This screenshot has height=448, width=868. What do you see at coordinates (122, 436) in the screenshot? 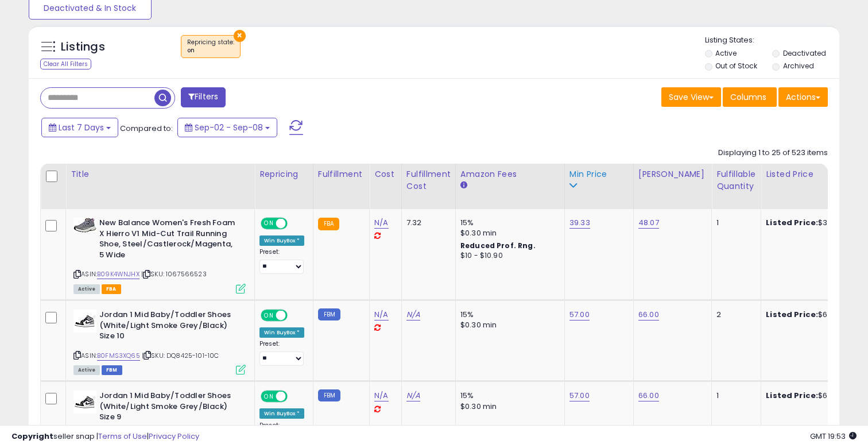
I see `a: Terms of Use` at bounding box center [122, 436].